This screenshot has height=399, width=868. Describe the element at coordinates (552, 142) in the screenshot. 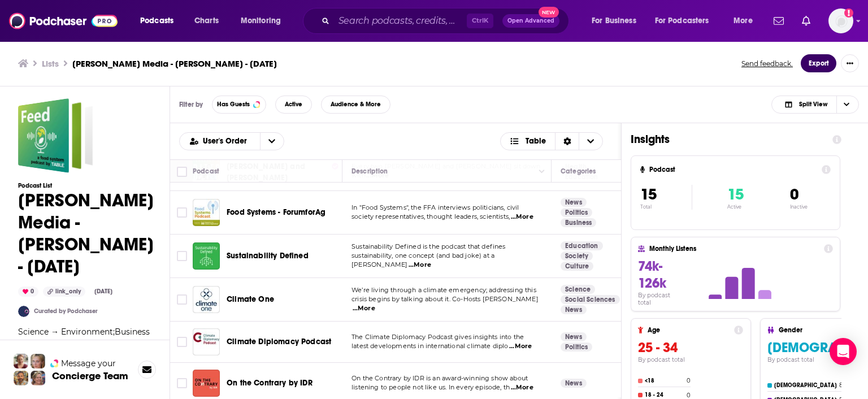

I see `h2: Choose View` at that location.